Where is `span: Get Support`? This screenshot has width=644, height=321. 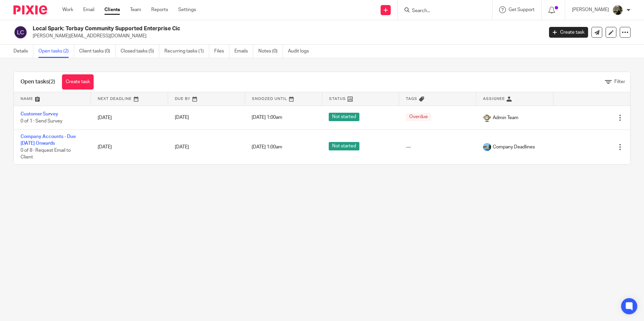 span: Get Support is located at coordinates (521, 10).